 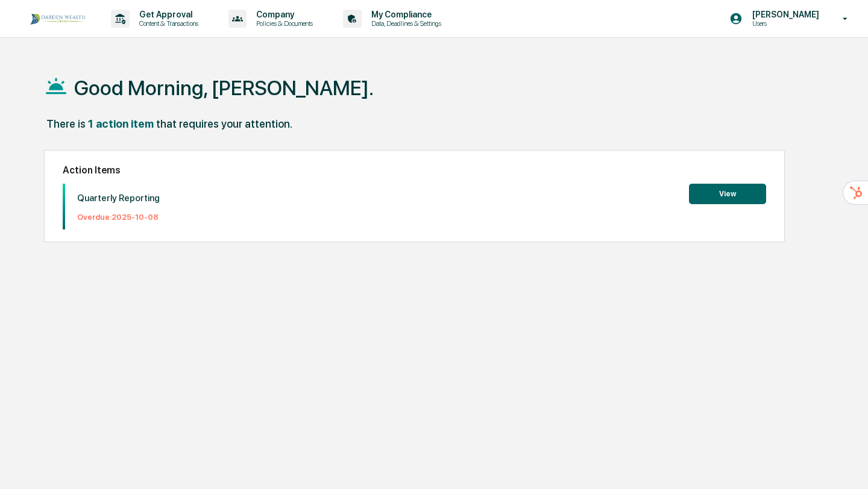 What do you see at coordinates (121, 124) in the screenshot?
I see `div: 1 action item` at bounding box center [121, 124].